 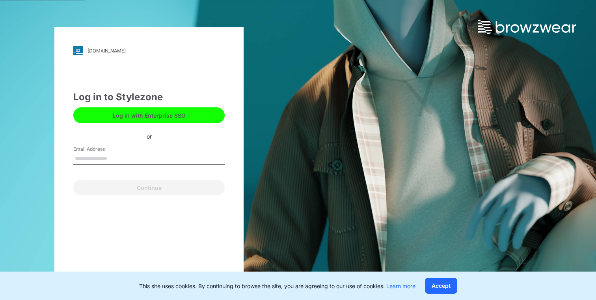 I want to click on p: This site uses cookies. By continuing to browse the site, you are agreeing to our use of cookies., so click(x=277, y=286).